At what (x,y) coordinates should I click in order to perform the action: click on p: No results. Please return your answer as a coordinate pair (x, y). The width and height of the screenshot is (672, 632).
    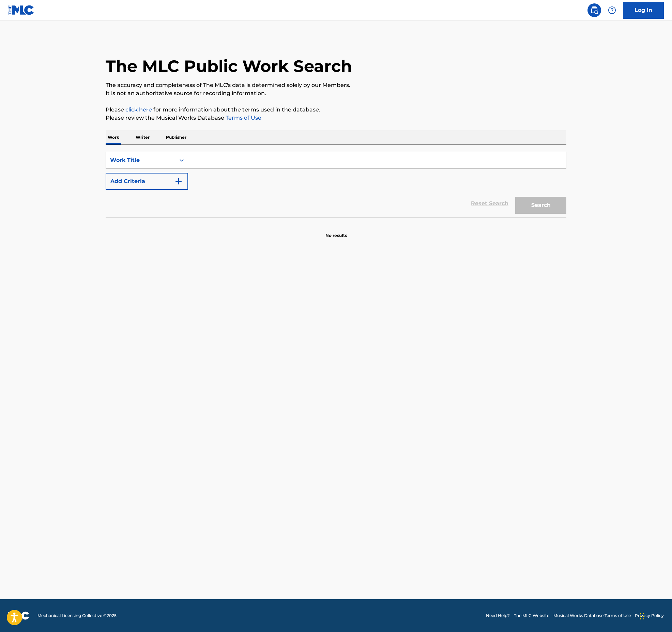
    Looking at the image, I should click on (336, 231).